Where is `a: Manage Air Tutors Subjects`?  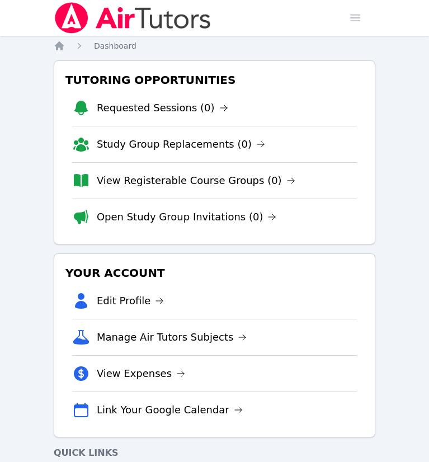 a: Manage Air Tutors Subjects is located at coordinates (172, 337).